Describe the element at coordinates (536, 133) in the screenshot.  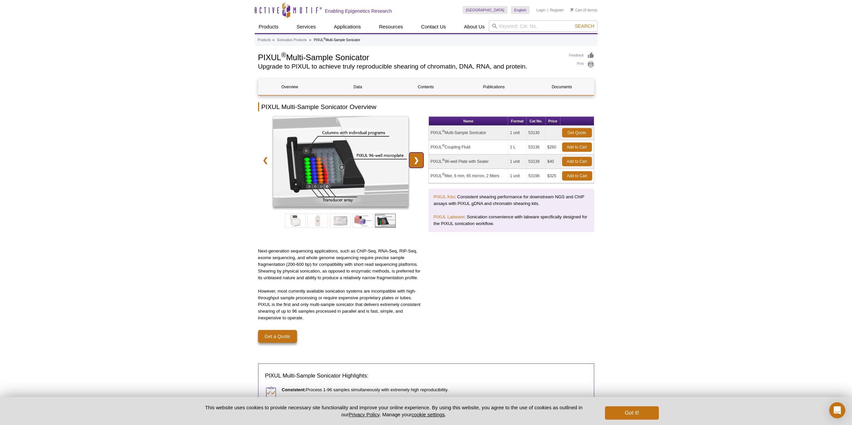
I see `td: 53130` at that location.